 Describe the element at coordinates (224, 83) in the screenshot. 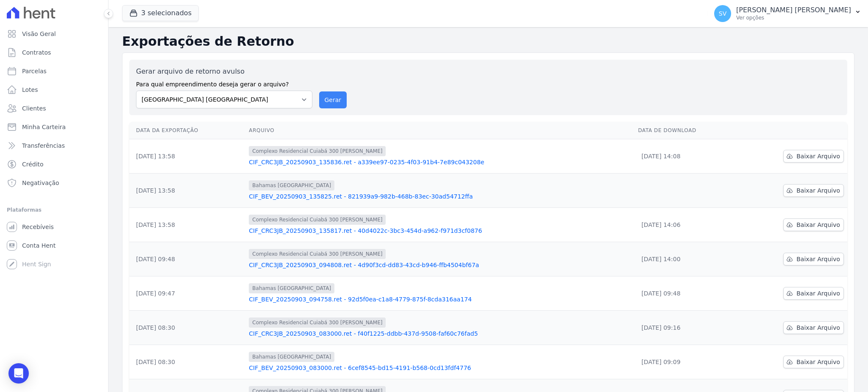

I see `label: Para qual empreendimento deseja gerar o arquivo?` at that location.